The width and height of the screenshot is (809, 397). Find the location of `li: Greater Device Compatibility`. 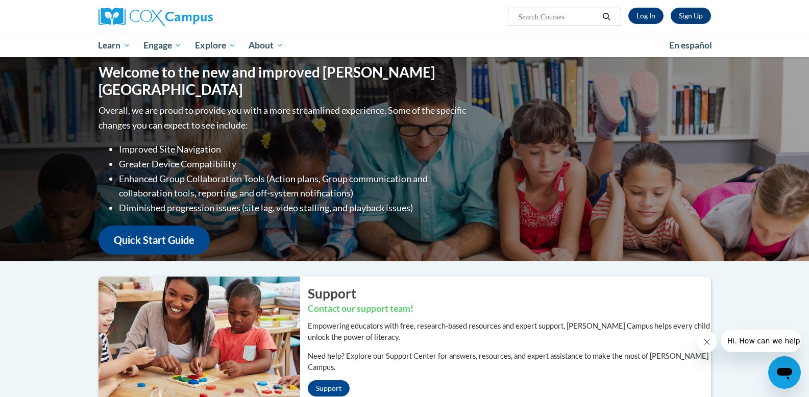

li: Greater Device Compatibility is located at coordinates (293, 164).